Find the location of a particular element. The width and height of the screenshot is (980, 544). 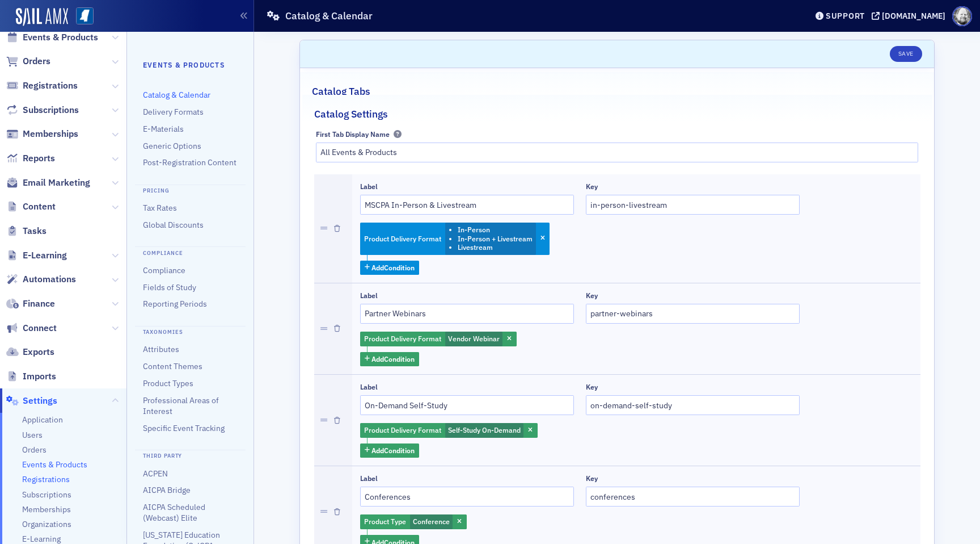

span: Tasks is located at coordinates (35, 231).